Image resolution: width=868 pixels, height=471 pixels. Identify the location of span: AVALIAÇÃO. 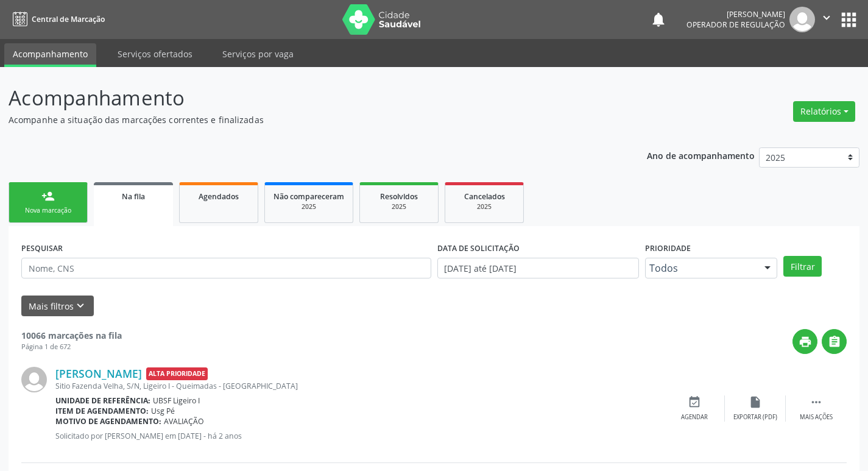
(184, 421).